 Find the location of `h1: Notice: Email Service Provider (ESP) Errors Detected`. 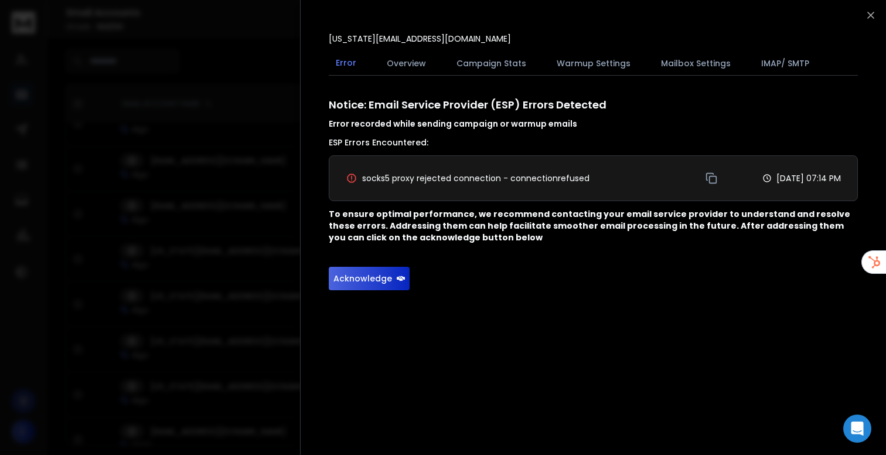

h1: Notice: Email Service Provider (ESP) Errors Detected is located at coordinates (593, 113).